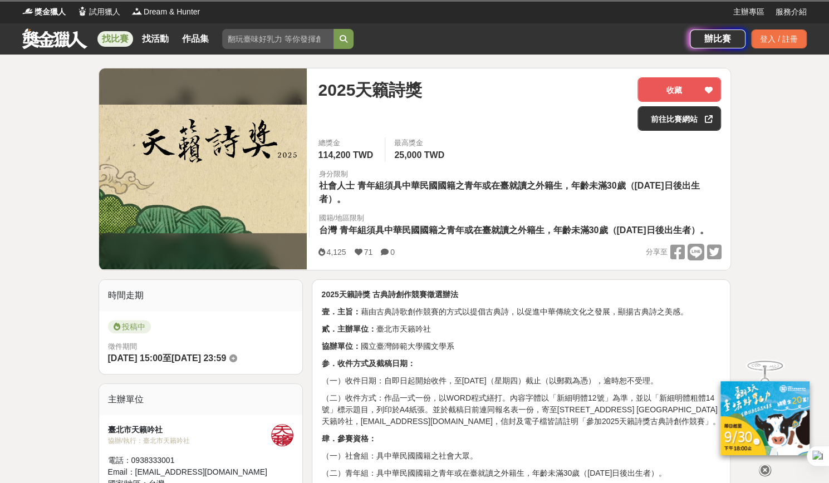 Image resolution: width=829 pixels, height=483 pixels. I want to click on strong: 肆．參賽資格：, so click(349, 439).